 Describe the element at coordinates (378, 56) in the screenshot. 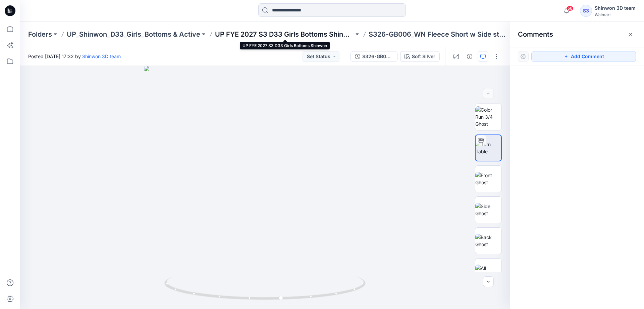

I see `div: S326-GB006_ADM_WN Fleece Short w Side stripe` at that location.